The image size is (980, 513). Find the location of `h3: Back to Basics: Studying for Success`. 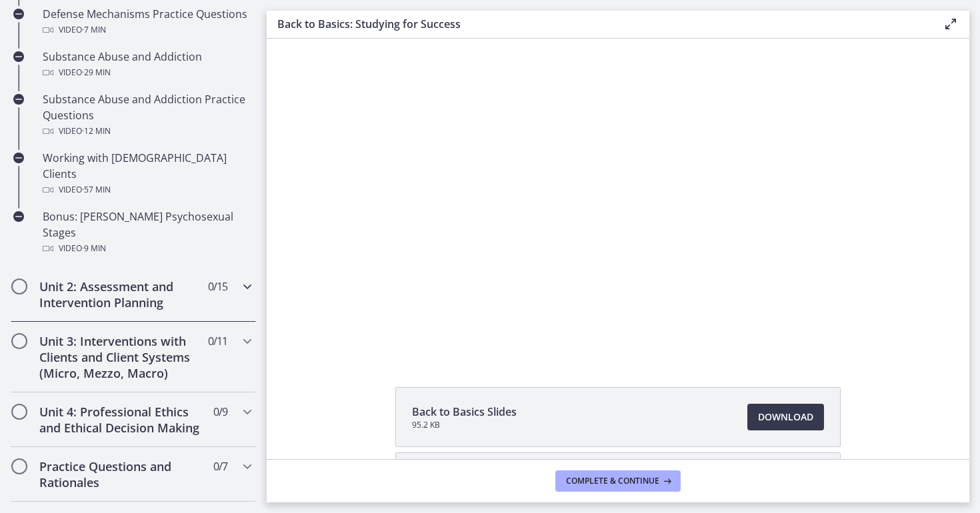

h3: Back to Basics: Studying for Success is located at coordinates (599, 24).